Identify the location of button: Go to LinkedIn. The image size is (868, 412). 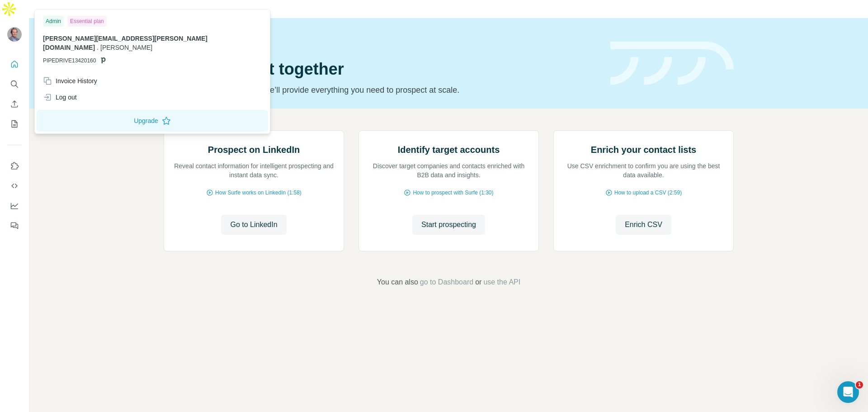
(254, 225).